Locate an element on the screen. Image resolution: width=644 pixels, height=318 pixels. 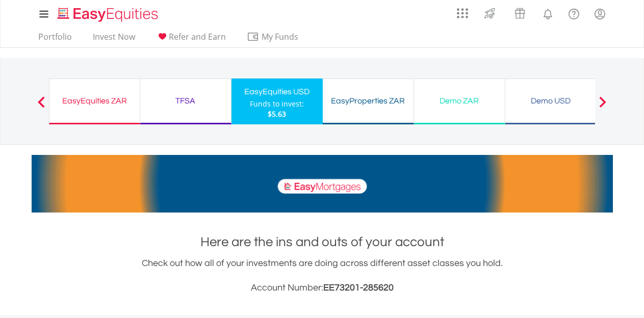
img: thrive-v2.svg is located at coordinates (489, 13).